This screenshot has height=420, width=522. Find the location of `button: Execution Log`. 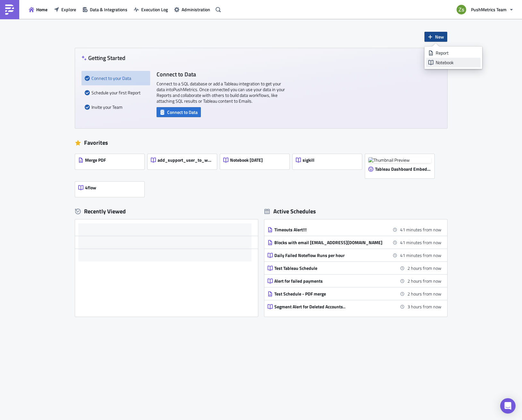

button: Execution Log is located at coordinates (151, 9).